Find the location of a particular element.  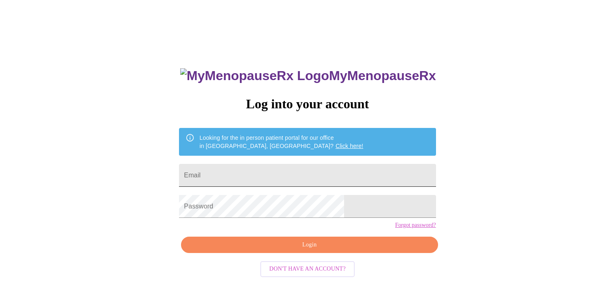

span: Don't have an account? is located at coordinates (307, 269).